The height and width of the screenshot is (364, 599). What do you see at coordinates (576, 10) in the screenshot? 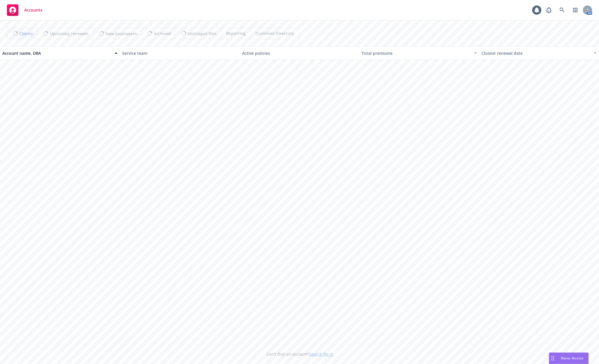
I see `a: Switch app` at bounding box center [576, 10].